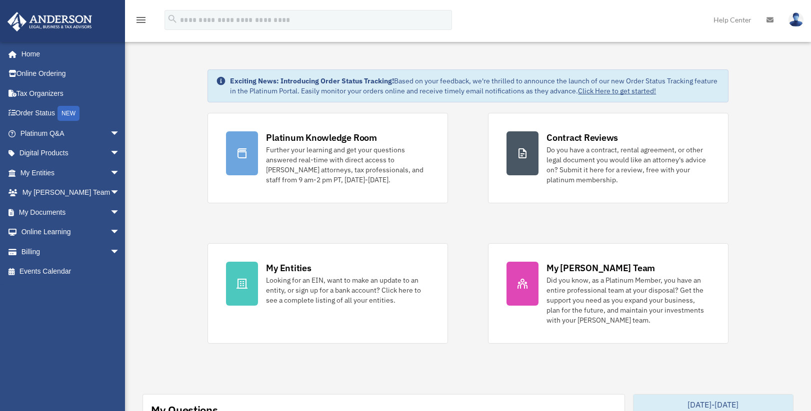 The width and height of the screenshot is (811, 411). Describe the element at coordinates (71, 133) in the screenshot. I see `a: Platinum Q&Aarrow_drop_down` at that location.